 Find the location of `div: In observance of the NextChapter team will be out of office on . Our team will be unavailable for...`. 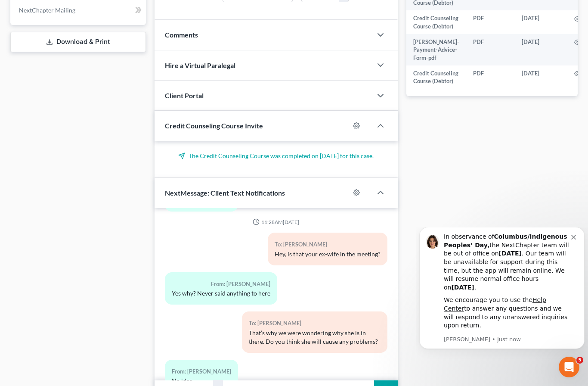

div: In observance of the NextChapter team will be out of office on . Our team will be unavailable for... is located at coordinates (91, 34).